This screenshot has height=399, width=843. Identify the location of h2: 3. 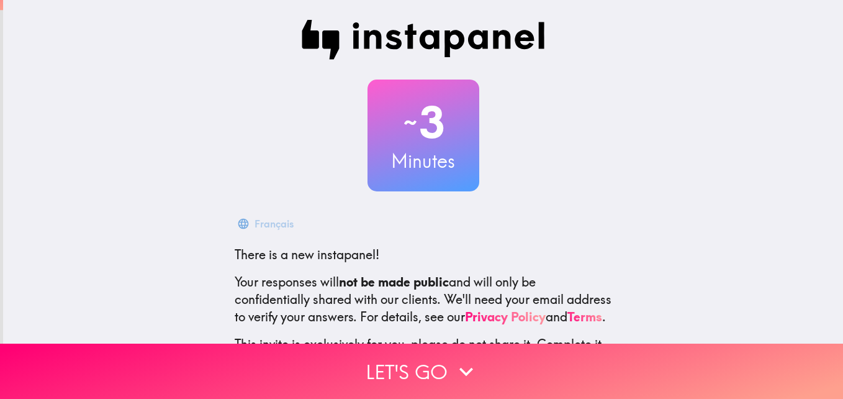
(423, 122).